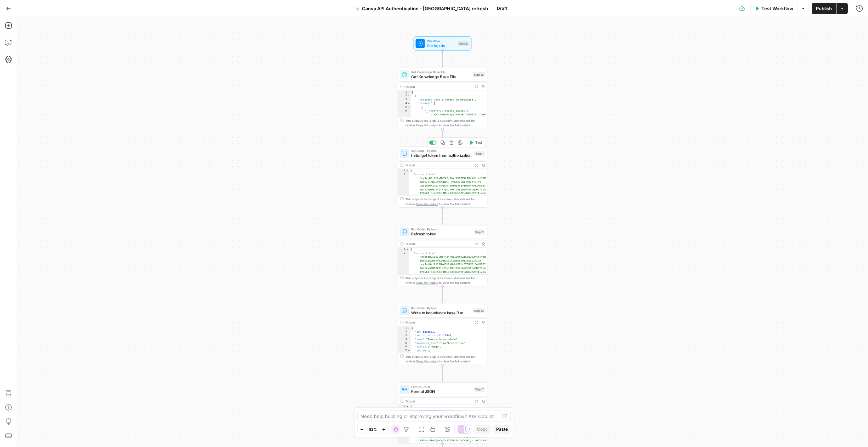 Image resolution: width=868 pixels, height=447 pixels. I want to click on span: 82%, so click(373, 429).